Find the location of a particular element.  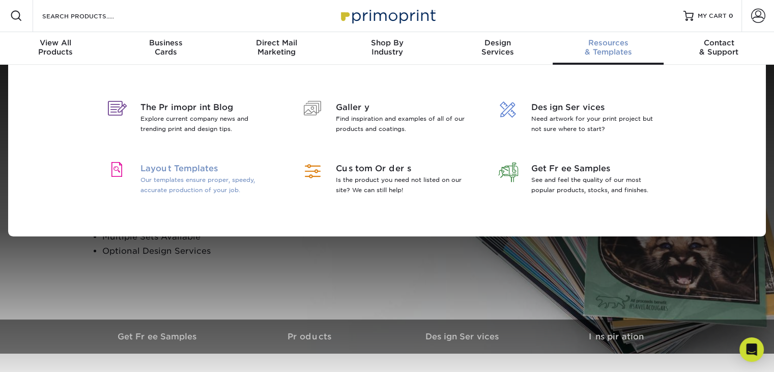

p: Our templates ensure proper, speedy, accurate production of your job. is located at coordinates (206, 185).